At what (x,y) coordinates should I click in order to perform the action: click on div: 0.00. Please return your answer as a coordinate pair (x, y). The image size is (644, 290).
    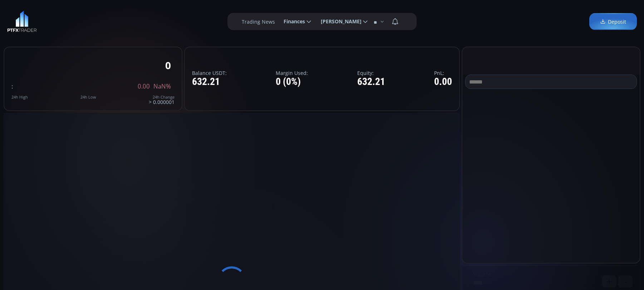
    Looking at the image, I should click on (443, 81).